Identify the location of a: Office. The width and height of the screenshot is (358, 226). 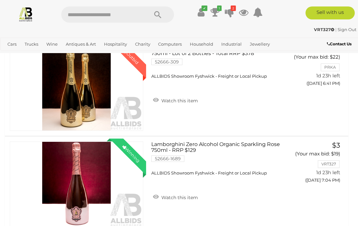
(14, 55).